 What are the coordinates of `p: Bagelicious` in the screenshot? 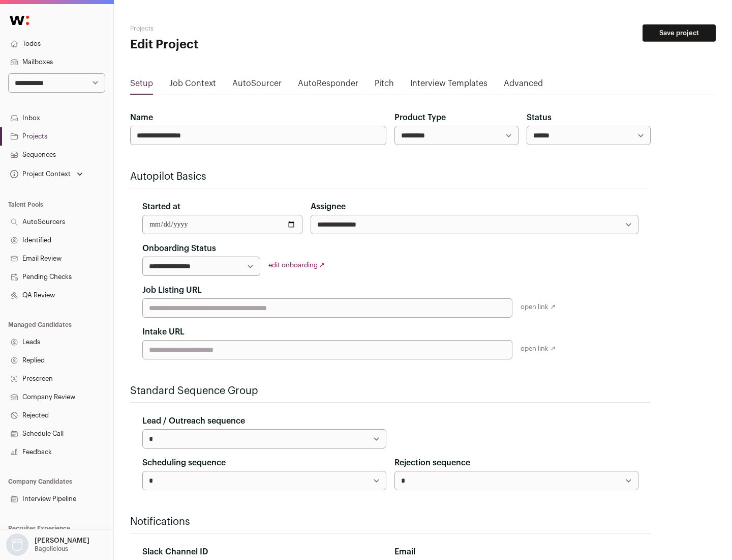 It's located at (51, 548).